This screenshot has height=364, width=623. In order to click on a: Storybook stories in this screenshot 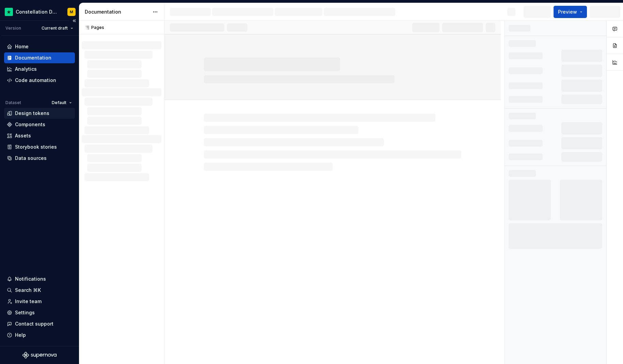, I will do `click(39, 147)`.